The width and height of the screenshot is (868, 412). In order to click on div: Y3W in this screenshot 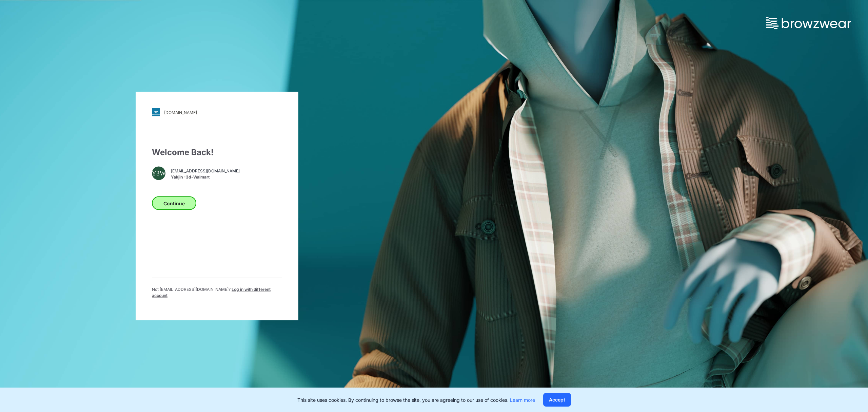, I will do `click(159, 173)`.